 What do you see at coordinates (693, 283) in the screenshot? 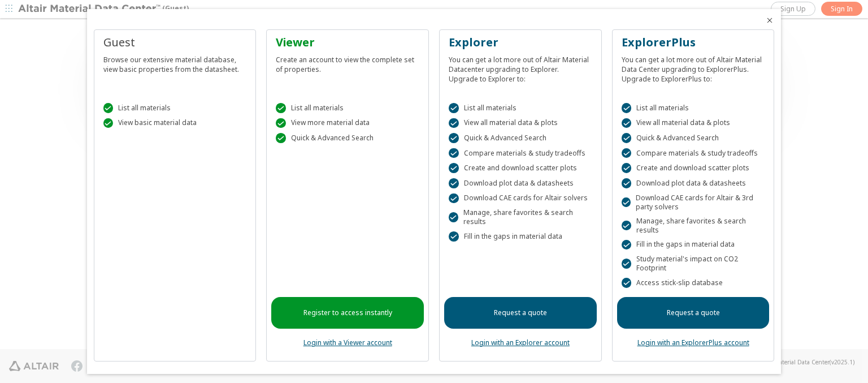
I see `div: Access stick-slip database` at bounding box center [693, 283].